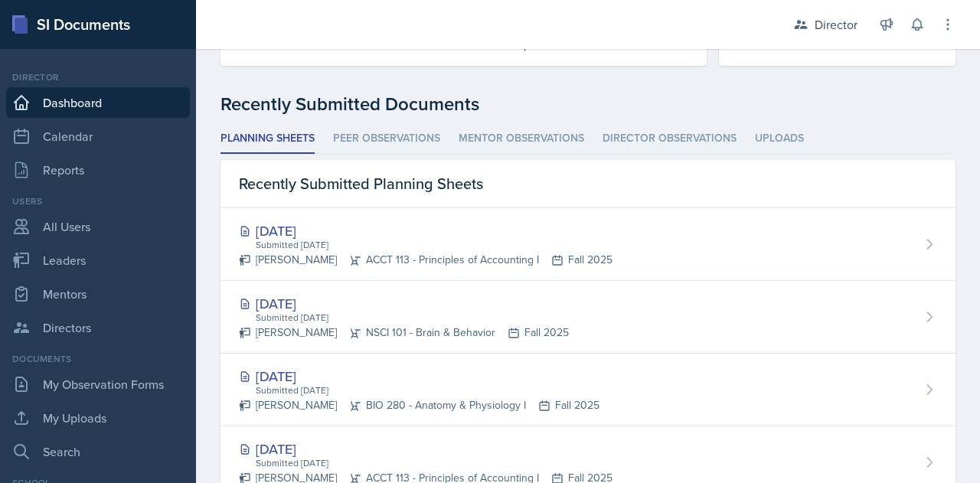 The image size is (980, 483). What do you see at coordinates (98, 385) in the screenshot?
I see `a: My Observation Forms` at bounding box center [98, 385].